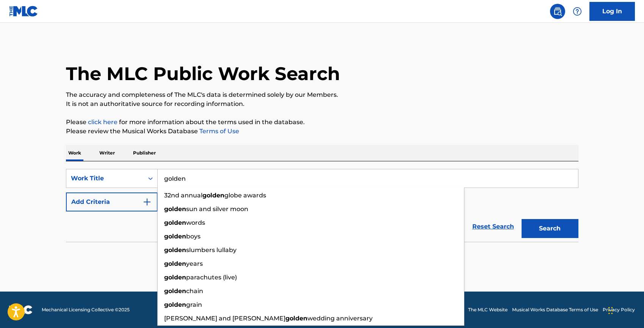  Describe the element at coordinates (103, 122) in the screenshot. I see `a: click here` at that location.